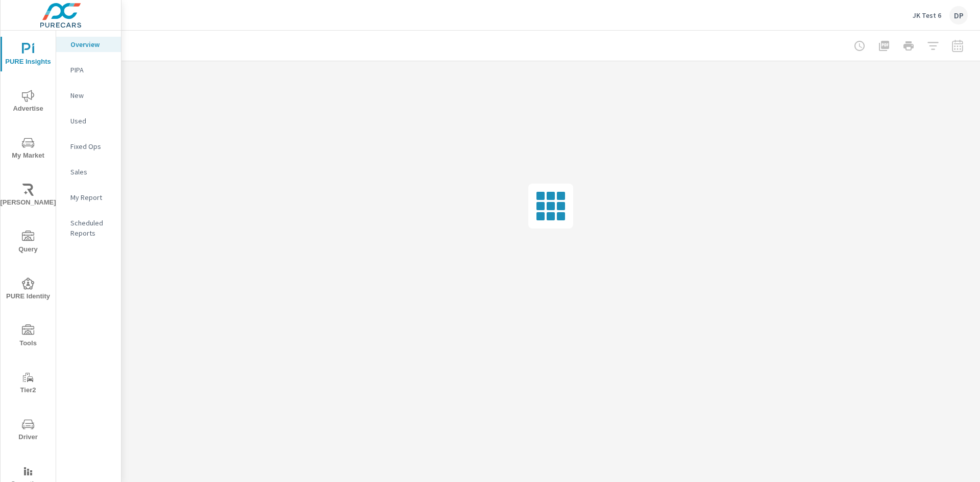 The width and height of the screenshot is (980, 482). I want to click on div: New, so click(88, 96).